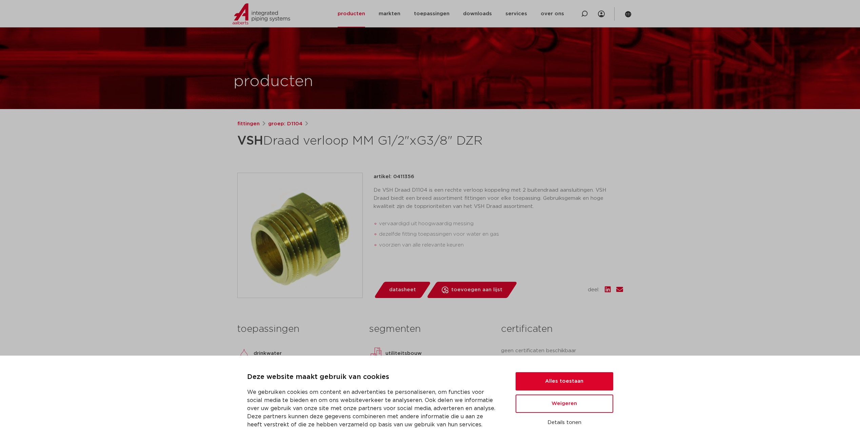 The image size is (860, 445). Describe the element at coordinates (394, 177) in the screenshot. I see `p: artikel: 0411356` at that location.